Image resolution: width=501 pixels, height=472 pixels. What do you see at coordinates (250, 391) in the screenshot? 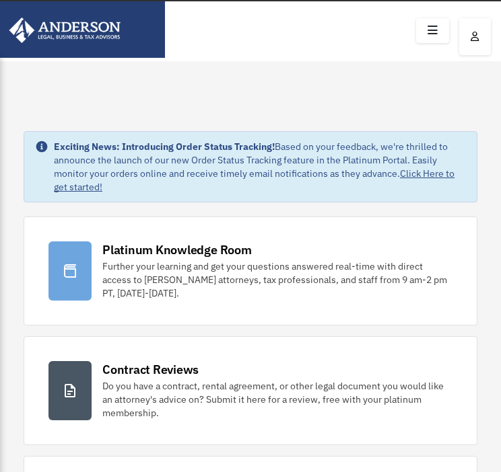
I see `a: Contract Reviews Do you have a contract, rental agreement, or other legal document you would like...` at bounding box center [250, 391].